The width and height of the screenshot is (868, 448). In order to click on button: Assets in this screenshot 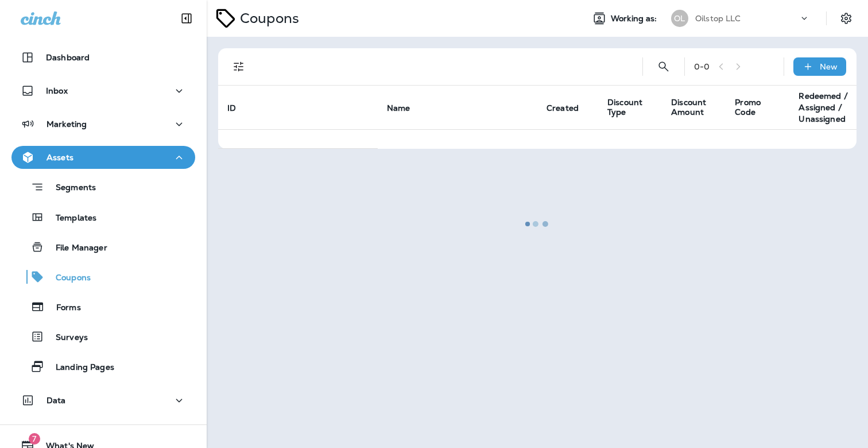, I will do `click(103, 158)`.